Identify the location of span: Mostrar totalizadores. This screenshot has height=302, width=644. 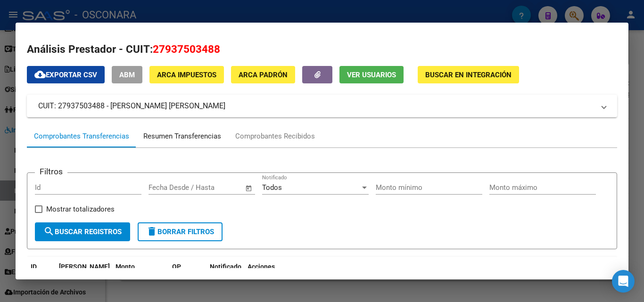
(80, 210).